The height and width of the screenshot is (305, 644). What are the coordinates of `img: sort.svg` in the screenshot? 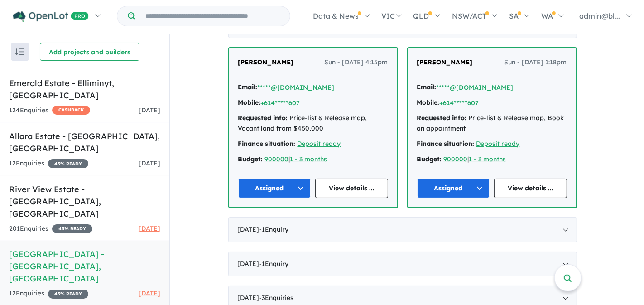 It's located at (20, 51).